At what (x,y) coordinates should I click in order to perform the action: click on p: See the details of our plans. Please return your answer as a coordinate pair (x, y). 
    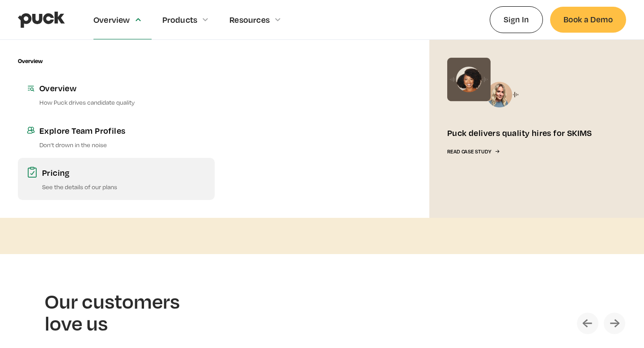
    Looking at the image, I should click on (124, 186).